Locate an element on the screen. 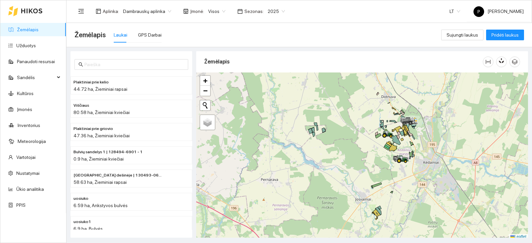 The height and width of the screenshot is (243, 532). a: Layers is located at coordinates (208, 122).